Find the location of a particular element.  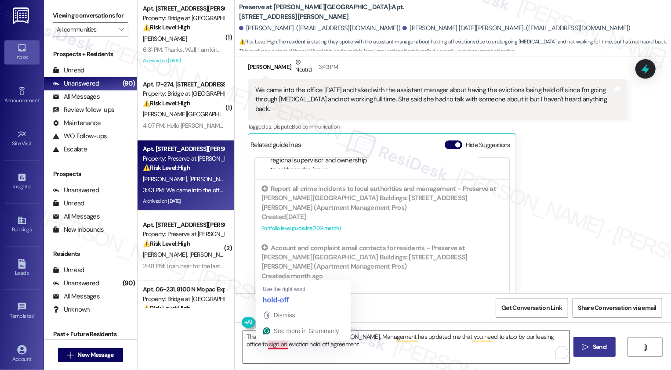

button: Share Conversation via email is located at coordinates (617, 308).